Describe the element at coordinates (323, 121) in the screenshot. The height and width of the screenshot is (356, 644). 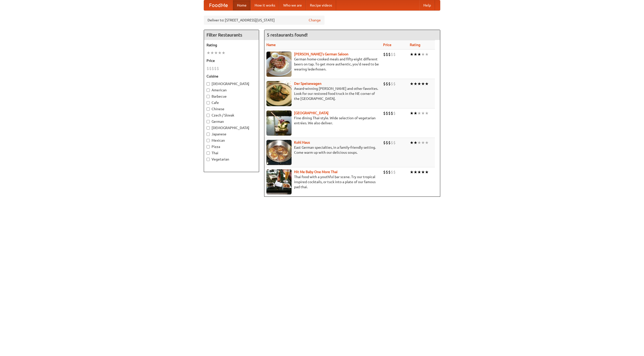
I see `p: Fine dining Thai-style. Wide selection of vegetarian entrées. We also deliver.` at that location.